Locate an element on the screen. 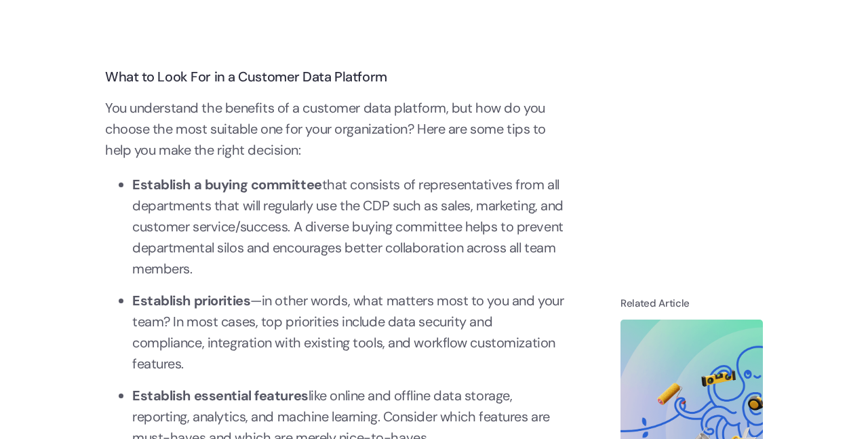 The image size is (868, 439). h3: What to Look For in a Customer Data Platform is located at coordinates (336, 77).